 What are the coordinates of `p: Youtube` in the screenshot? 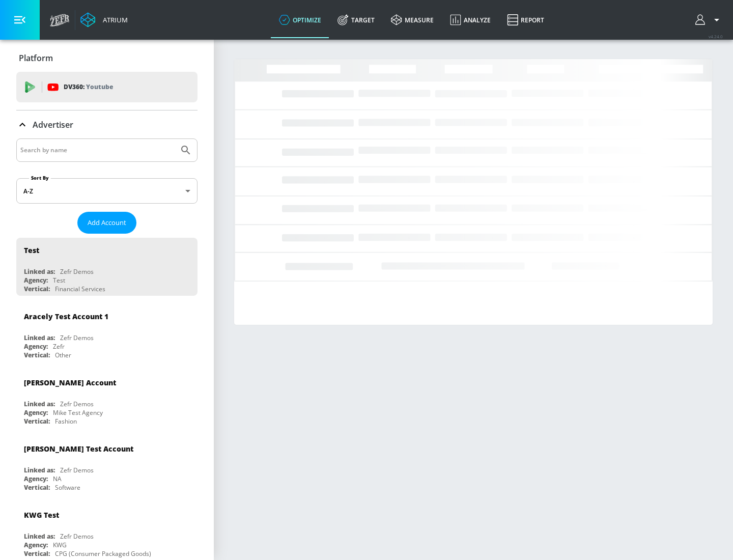 It's located at (99, 86).